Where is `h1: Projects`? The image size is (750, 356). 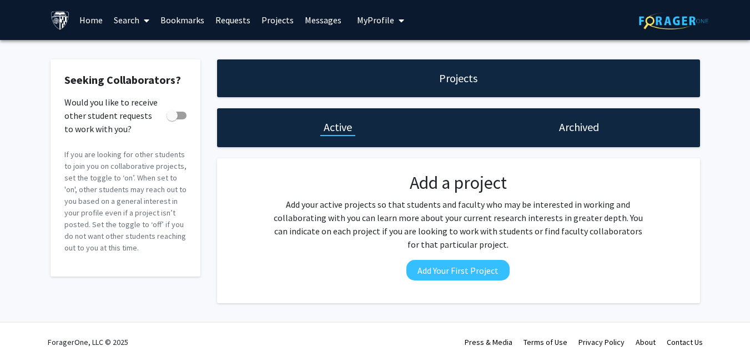
h1: Projects is located at coordinates (458, 78).